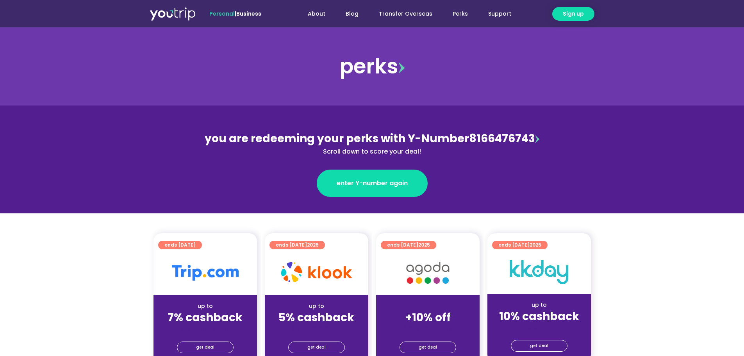  What do you see at coordinates (460, 14) in the screenshot?
I see `a: Perks` at bounding box center [460, 14].